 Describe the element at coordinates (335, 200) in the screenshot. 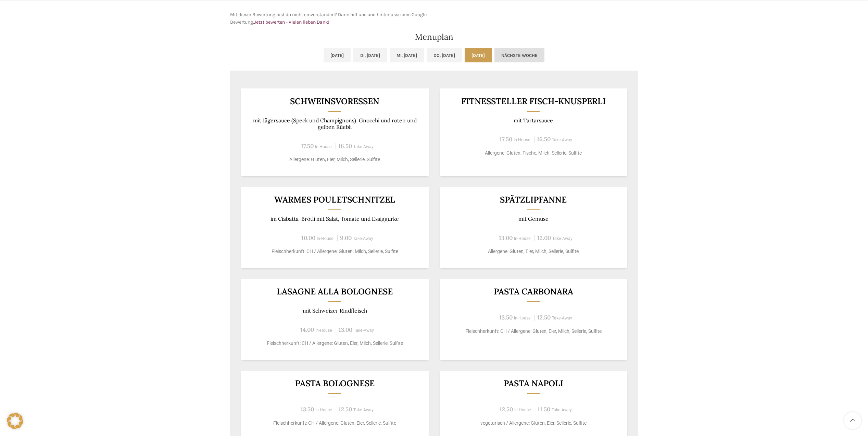

I see `h3: Warmes Pouletschnitzel` at that location.